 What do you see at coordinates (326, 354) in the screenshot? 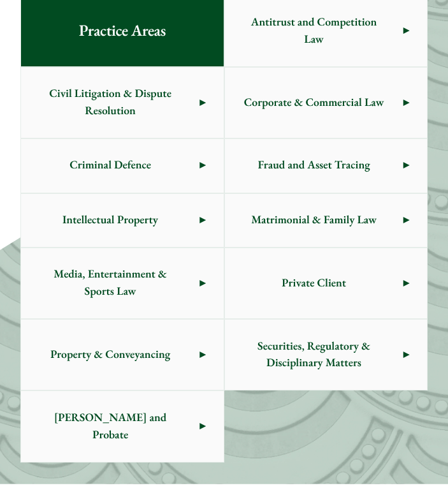
I see `a: Securities, Regulatory & Disciplinary Matters` at bounding box center [326, 354].